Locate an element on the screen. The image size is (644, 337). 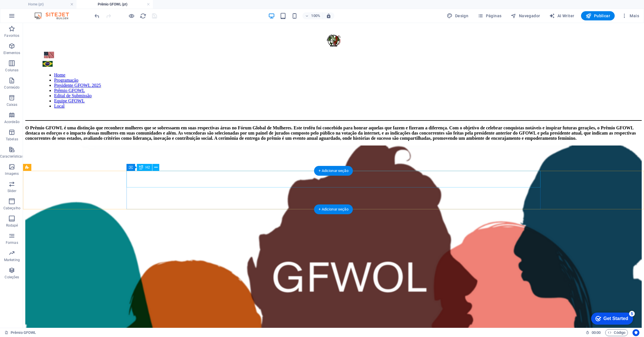
button: Mais is located at coordinates (630, 16).